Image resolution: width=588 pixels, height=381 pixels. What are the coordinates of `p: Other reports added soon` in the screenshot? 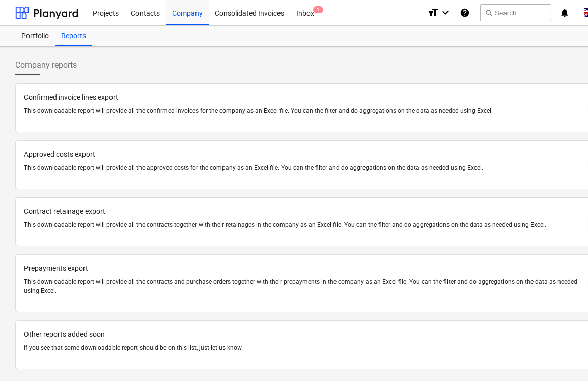 It's located at (304, 334).